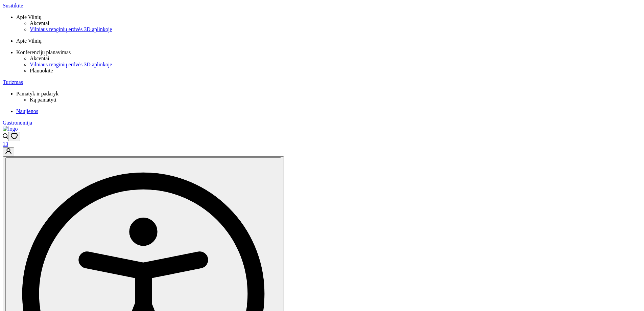 The height and width of the screenshot is (311, 644). What do you see at coordinates (322, 64) in the screenshot?
I see `nav: Primary navigation` at bounding box center [322, 64].